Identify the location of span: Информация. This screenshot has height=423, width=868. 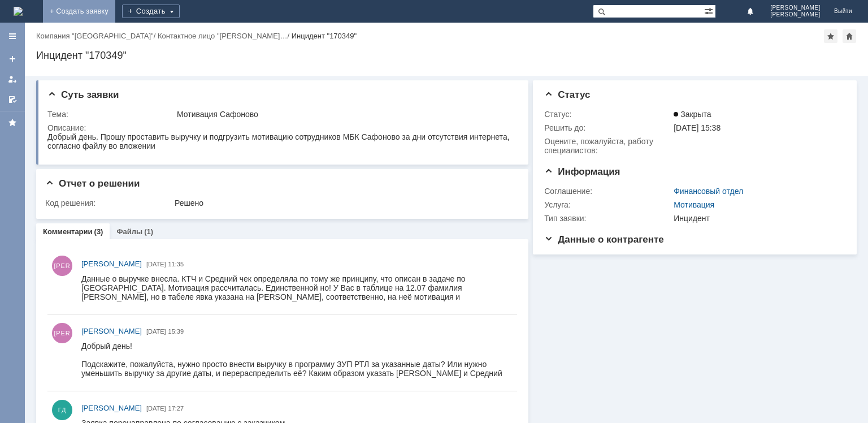
(582, 171).